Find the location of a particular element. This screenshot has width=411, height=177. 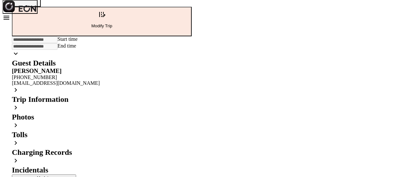

h2: Guest Details is located at coordinates (102, 63).